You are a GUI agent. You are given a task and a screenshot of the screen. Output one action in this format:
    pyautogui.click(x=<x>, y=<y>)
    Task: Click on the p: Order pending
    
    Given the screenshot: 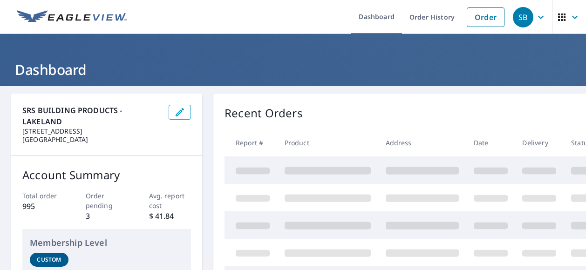 What is the action you would take?
    pyautogui.click(x=107, y=201)
    